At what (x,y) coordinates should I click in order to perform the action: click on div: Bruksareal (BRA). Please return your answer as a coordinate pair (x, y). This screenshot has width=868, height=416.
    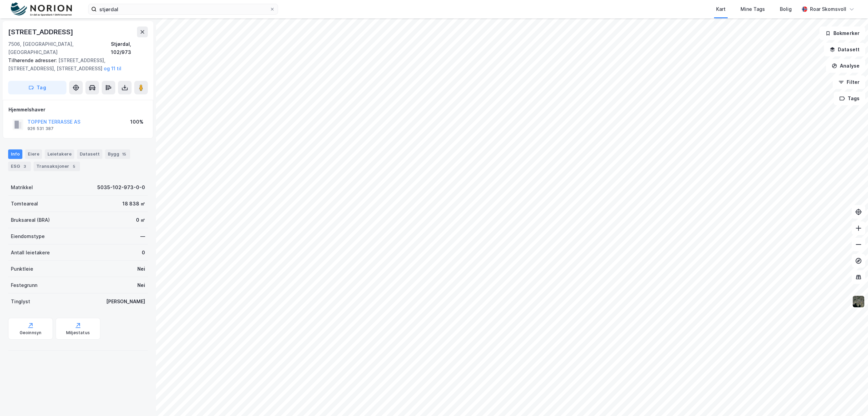
    Looking at the image, I should click on (30, 220).